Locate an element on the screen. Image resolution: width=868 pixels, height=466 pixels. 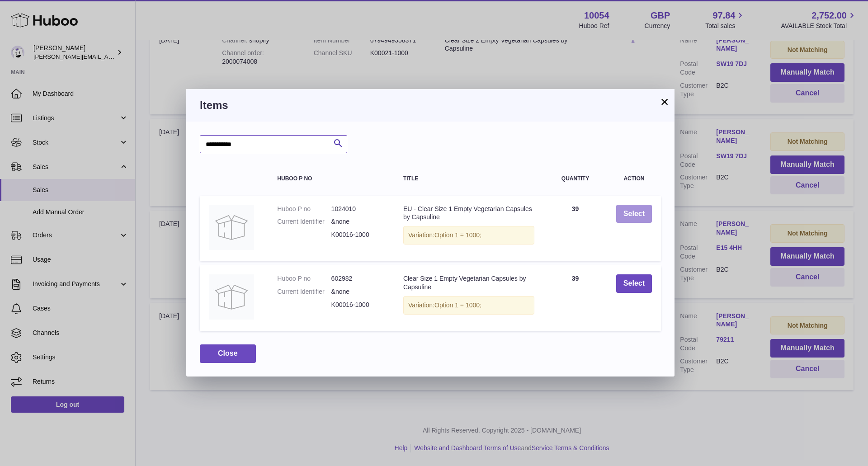
div: EU - Clear Size 1 Empty Vegetarian Capsules by Capsuline is located at coordinates (469, 213).